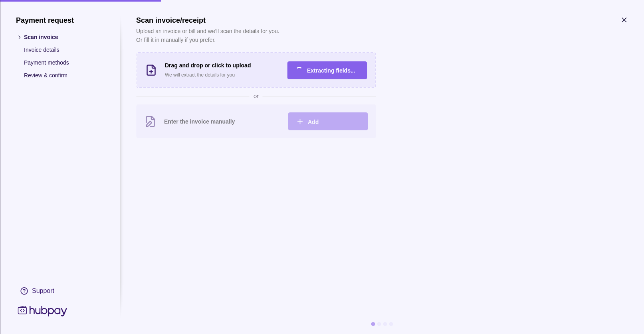  What do you see at coordinates (64, 63) in the screenshot?
I see `p: Payment methods` at bounding box center [64, 63].